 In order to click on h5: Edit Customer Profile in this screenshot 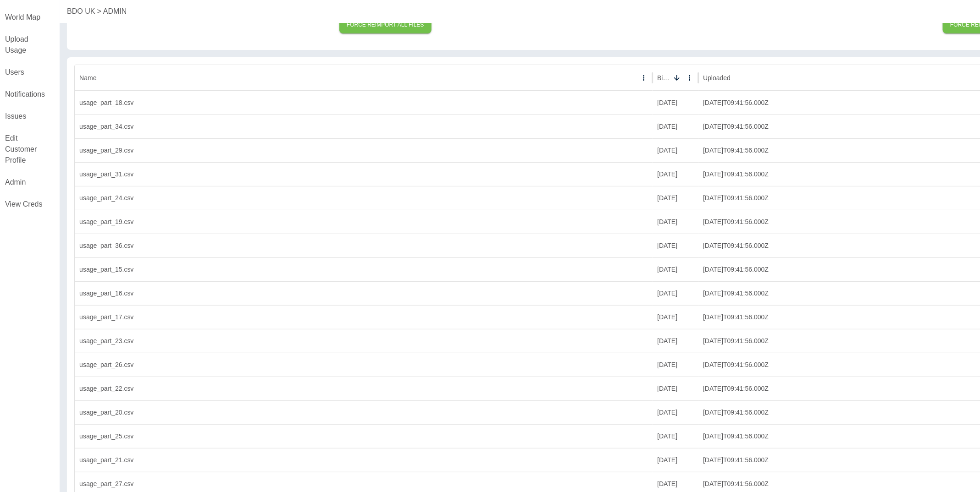, I will do `click(25, 150)`.